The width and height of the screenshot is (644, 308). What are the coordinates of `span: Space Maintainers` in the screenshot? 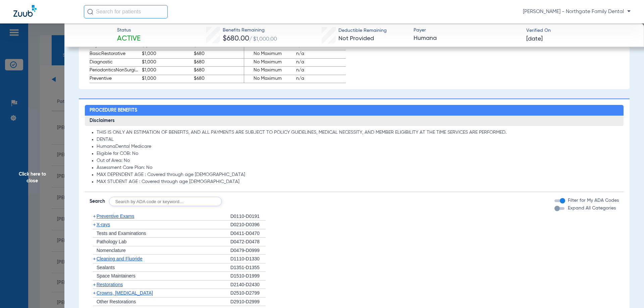 It's located at (116, 276).